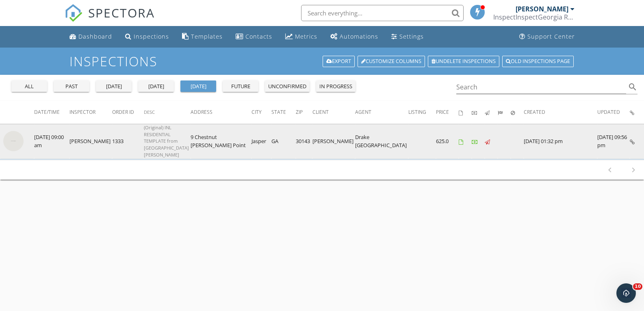 The image size is (644, 311). What do you see at coordinates (334, 112) in the screenshot?
I see `th: Client: Not sorted.` at bounding box center [334, 112].